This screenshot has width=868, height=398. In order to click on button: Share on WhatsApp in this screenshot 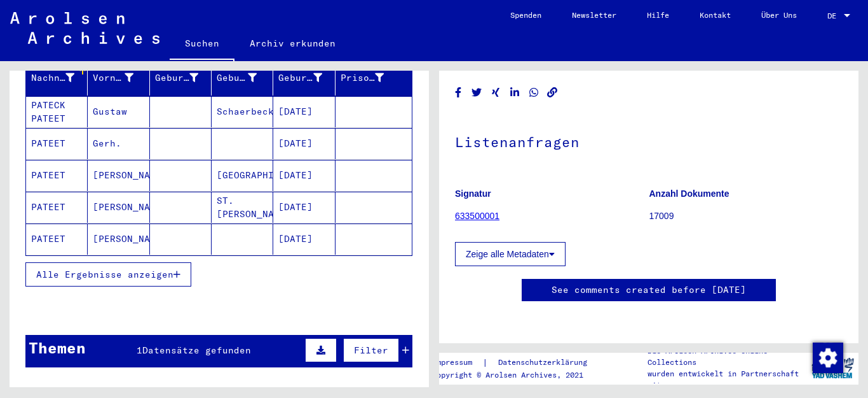, I will do `click(534, 92)`.